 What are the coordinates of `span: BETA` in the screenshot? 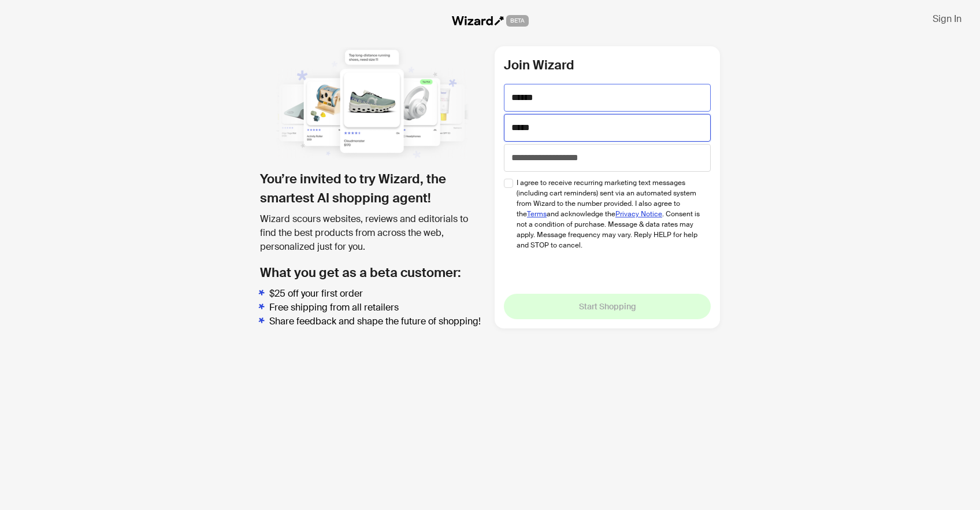 It's located at (517, 21).